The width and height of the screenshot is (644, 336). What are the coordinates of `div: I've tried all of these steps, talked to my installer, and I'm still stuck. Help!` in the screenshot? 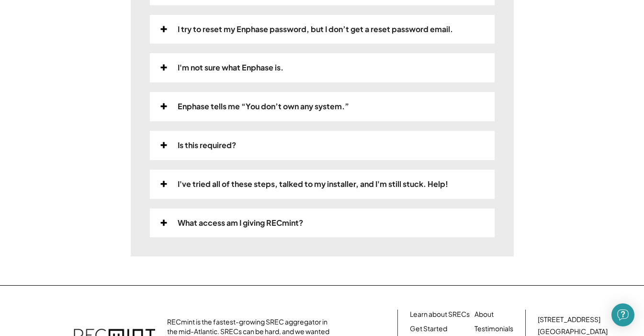 It's located at (313, 184).